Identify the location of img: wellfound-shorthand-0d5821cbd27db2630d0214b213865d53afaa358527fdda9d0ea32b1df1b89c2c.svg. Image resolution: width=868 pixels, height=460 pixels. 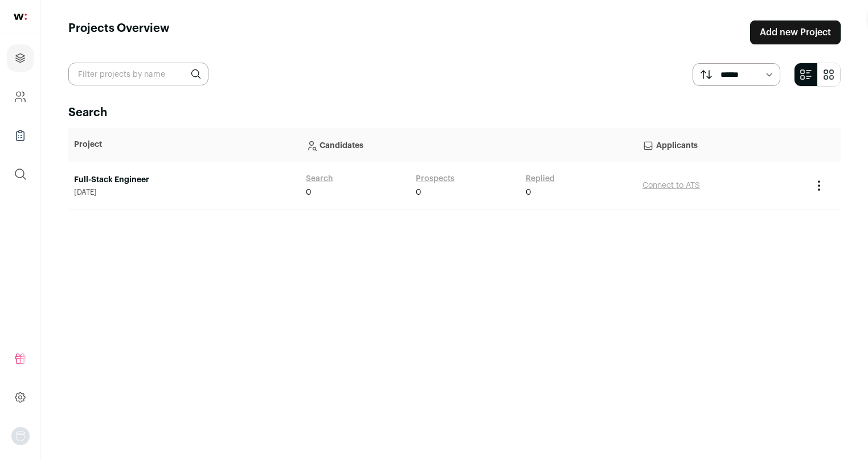
(20, 16).